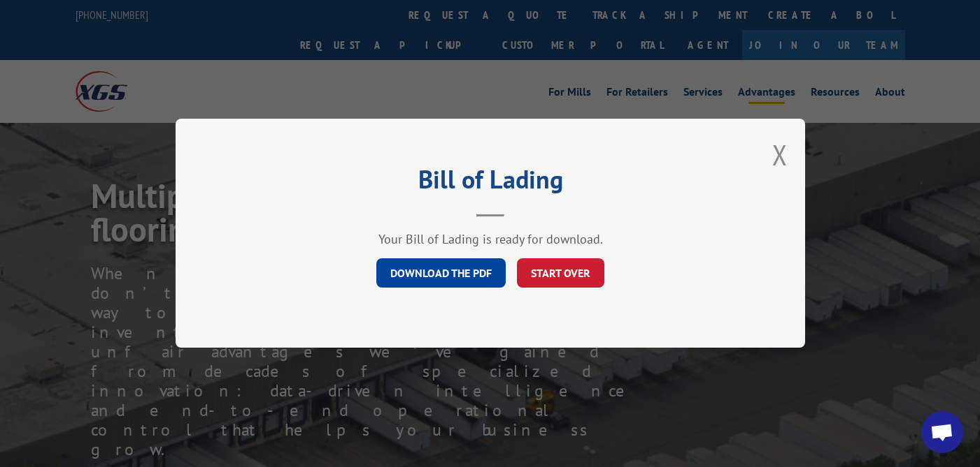 Image resolution: width=980 pixels, height=467 pixels. I want to click on button: START OVER, so click(560, 274).